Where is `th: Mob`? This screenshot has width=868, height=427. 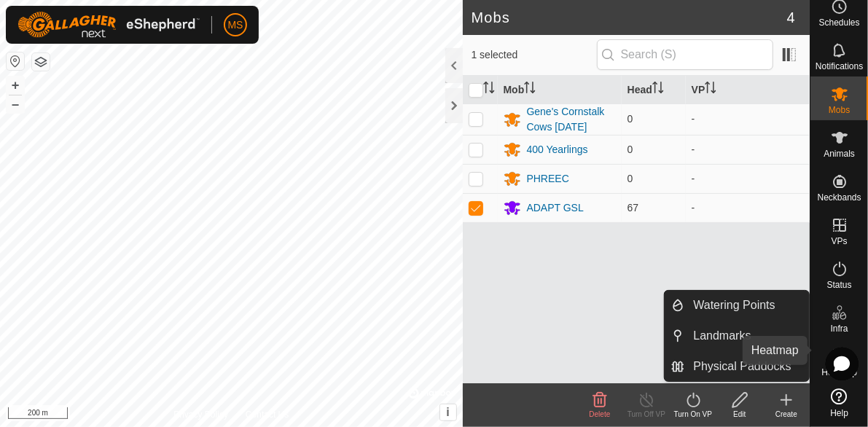
th: Mob is located at coordinates (560, 90).